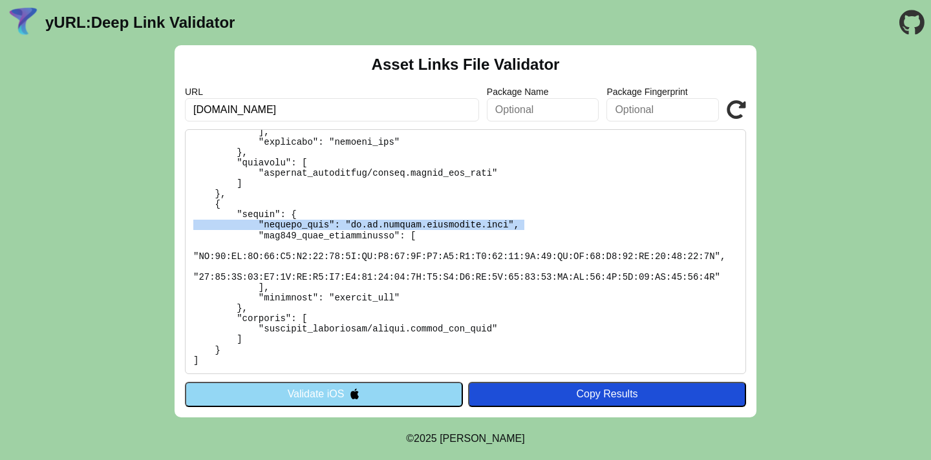 The image size is (931, 460). Describe the element at coordinates (332, 110) in the screenshot. I see `input: Required` at that location.